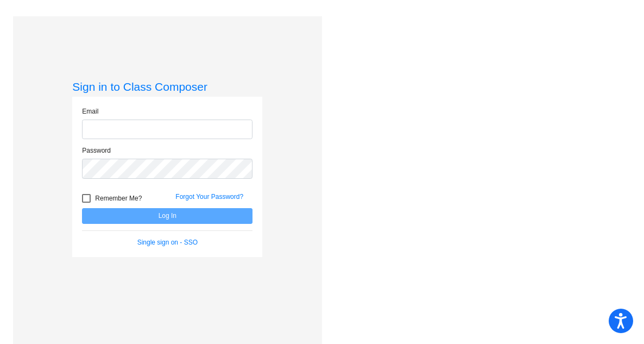 This screenshot has height=344, width=644. I want to click on a: Single sign on - SSO, so click(167, 242).